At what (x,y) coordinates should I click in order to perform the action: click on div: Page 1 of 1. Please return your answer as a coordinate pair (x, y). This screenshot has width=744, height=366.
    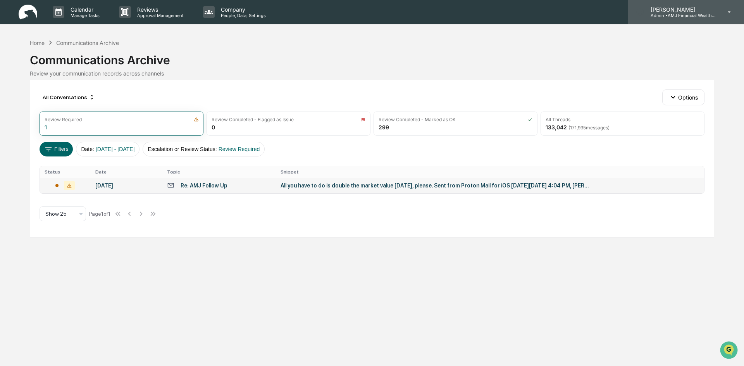
    Looking at the image, I should click on (100, 214).